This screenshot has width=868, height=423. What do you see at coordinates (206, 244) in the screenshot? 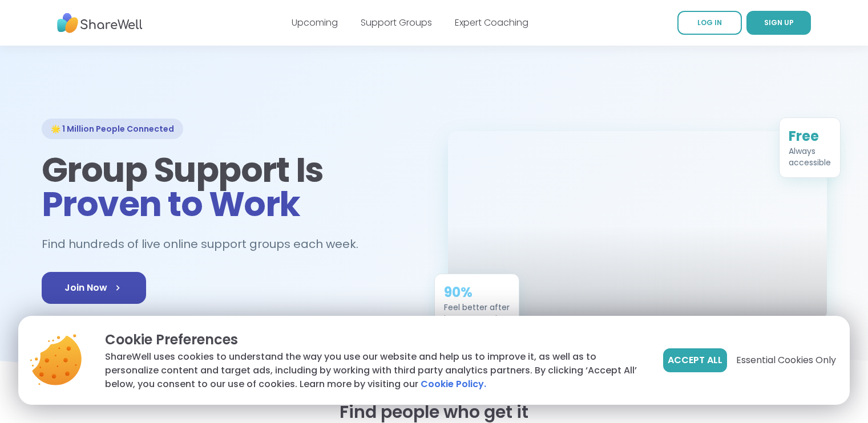
I see `h2: Find hundreds of live online support groups each week.` at bounding box center [206, 244].